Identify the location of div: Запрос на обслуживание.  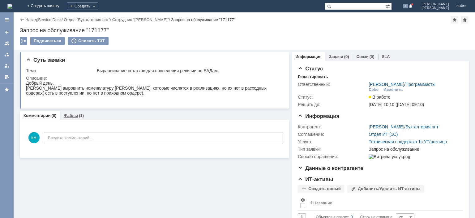
(414, 149).